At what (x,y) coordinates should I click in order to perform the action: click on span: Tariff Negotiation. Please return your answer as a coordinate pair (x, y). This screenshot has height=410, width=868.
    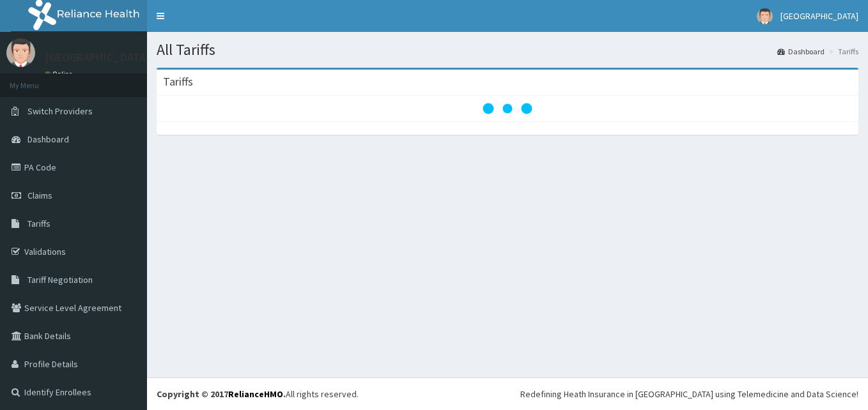
    Looking at the image, I should click on (60, 280).